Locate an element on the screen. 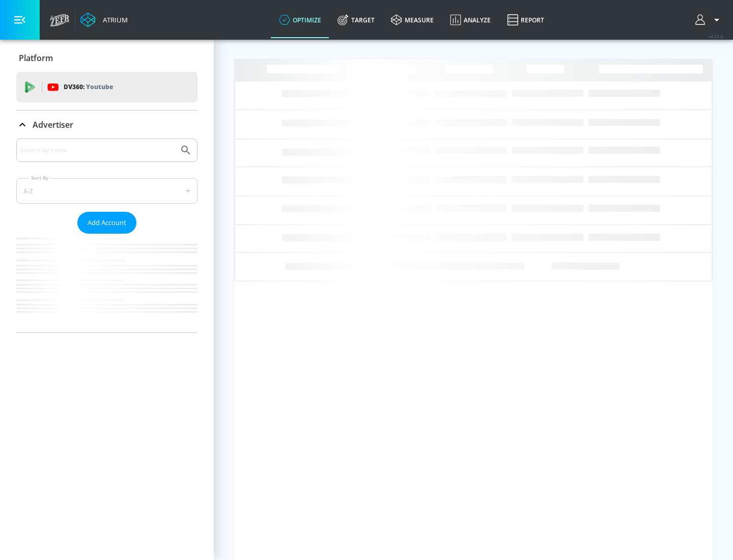  div: A-Z is located at coordinates (107, 191).